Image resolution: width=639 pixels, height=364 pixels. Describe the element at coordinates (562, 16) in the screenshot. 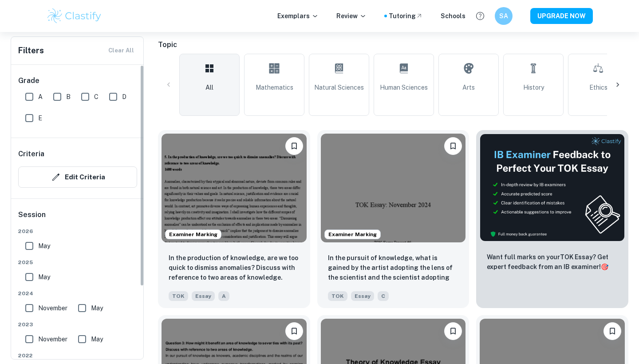

I see `button: UPGRADE NOW` at that location.